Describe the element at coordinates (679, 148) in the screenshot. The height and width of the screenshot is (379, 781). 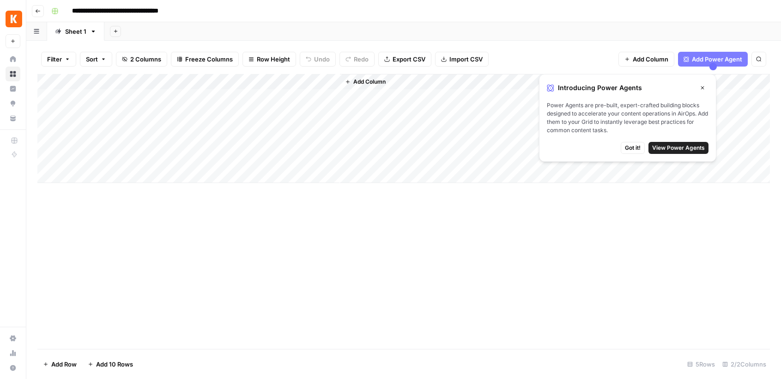
I see `button: View Power Agents` at that location.